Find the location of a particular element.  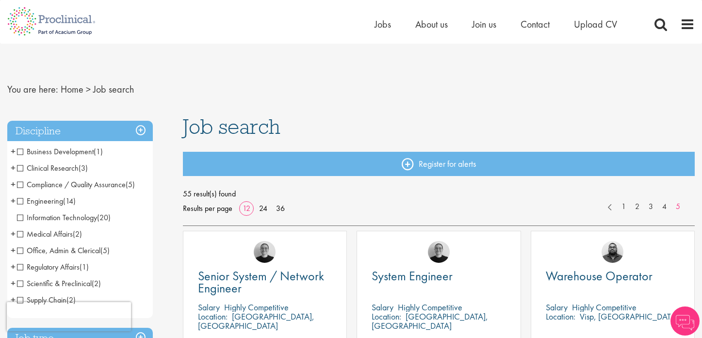

a: 3 is located at coordinates (651, 207).